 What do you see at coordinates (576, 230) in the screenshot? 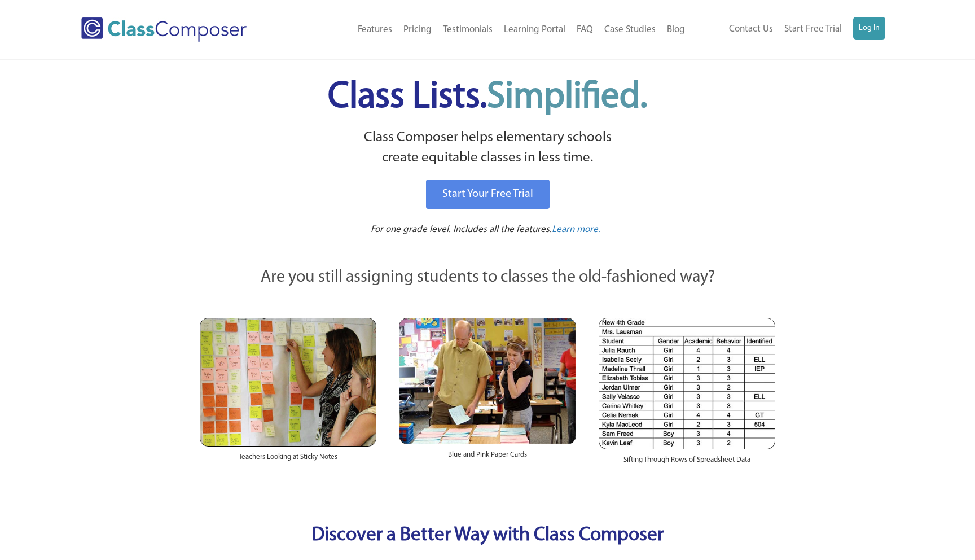
I see `a: Learn more.` at bounding box center [576, 230].